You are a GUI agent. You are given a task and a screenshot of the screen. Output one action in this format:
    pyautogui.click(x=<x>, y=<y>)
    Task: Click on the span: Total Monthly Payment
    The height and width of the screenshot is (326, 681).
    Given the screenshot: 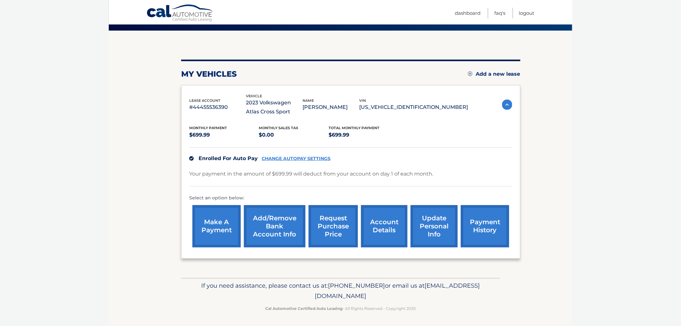 What is the action you would take?
    pyautogui.click(x=354, y=128)
    